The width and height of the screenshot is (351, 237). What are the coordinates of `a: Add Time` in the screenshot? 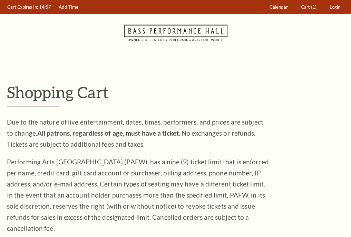 It's located at (69, 7).